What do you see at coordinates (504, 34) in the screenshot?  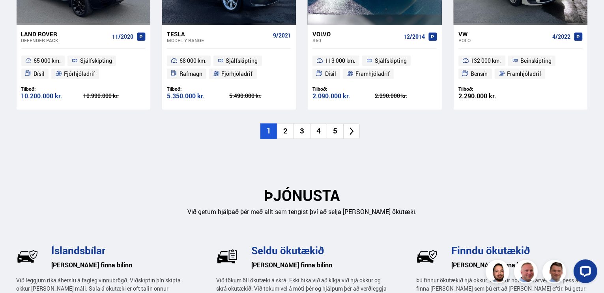 I see `div: VW` at bounding box center [504, 34].